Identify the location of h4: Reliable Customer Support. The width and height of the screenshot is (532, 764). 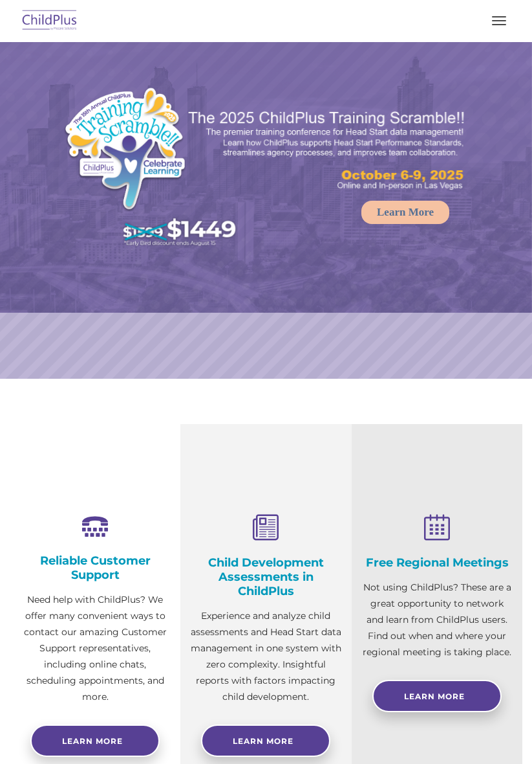
(95, 567).